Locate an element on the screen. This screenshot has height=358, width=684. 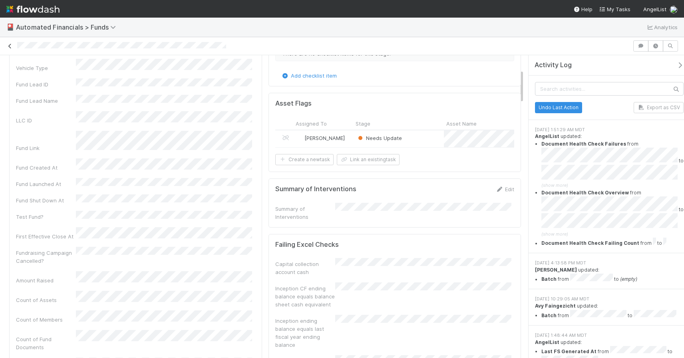
button: Link an existingtask is located at coordinates (368, 160).